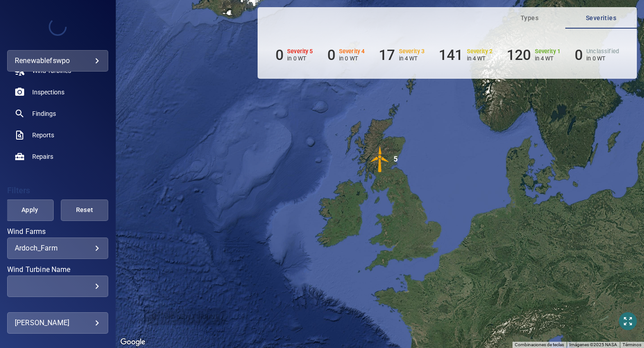  Describe the element at coordinates (548, 52) in the screenshot. I see `h6: Severity 1` at that location.